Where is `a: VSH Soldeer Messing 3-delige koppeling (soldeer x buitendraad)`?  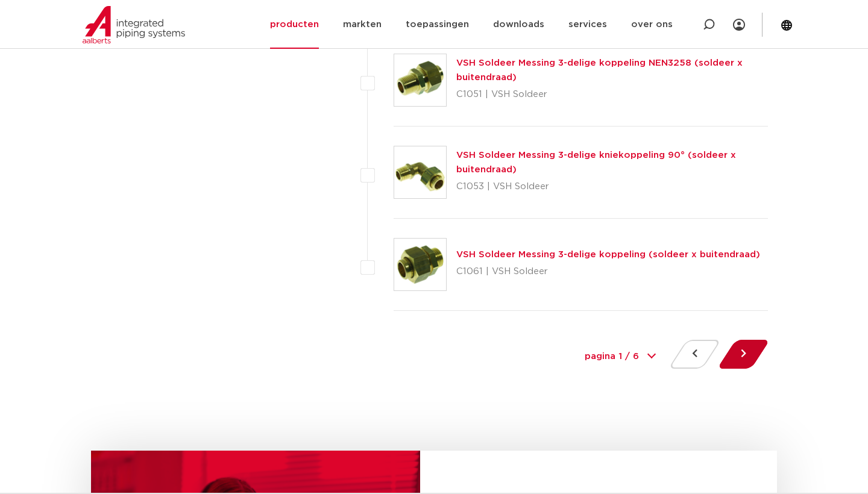
a: VSH Soldeer Messing 3-delige koppeling (soldeer x buitendraad) is located at coordinates (608, 254).